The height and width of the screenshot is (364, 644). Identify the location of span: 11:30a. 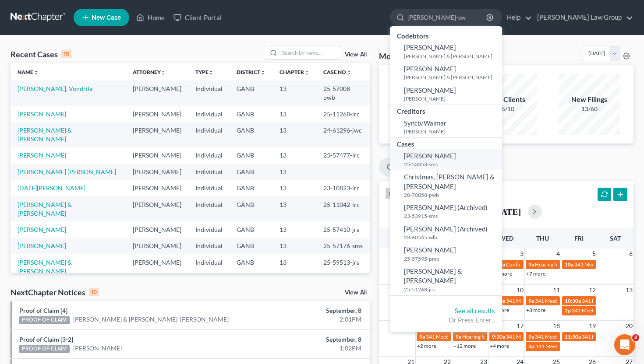
(572, 337).